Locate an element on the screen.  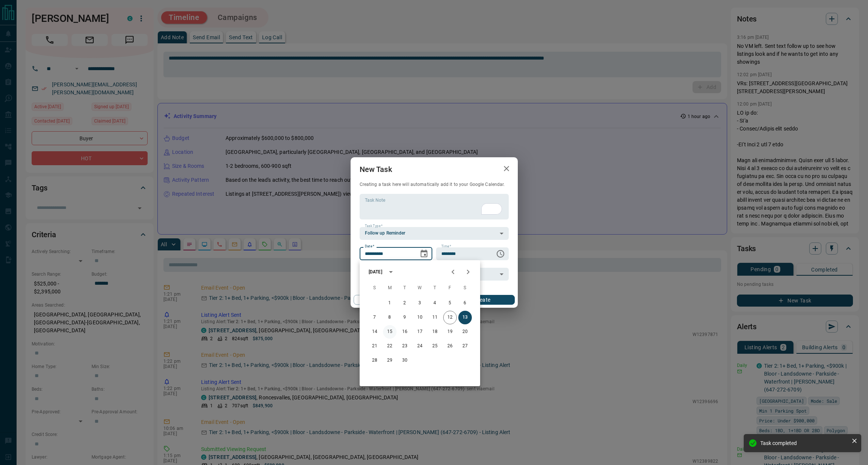
button: Previous month is located at coordinates (453, 272).